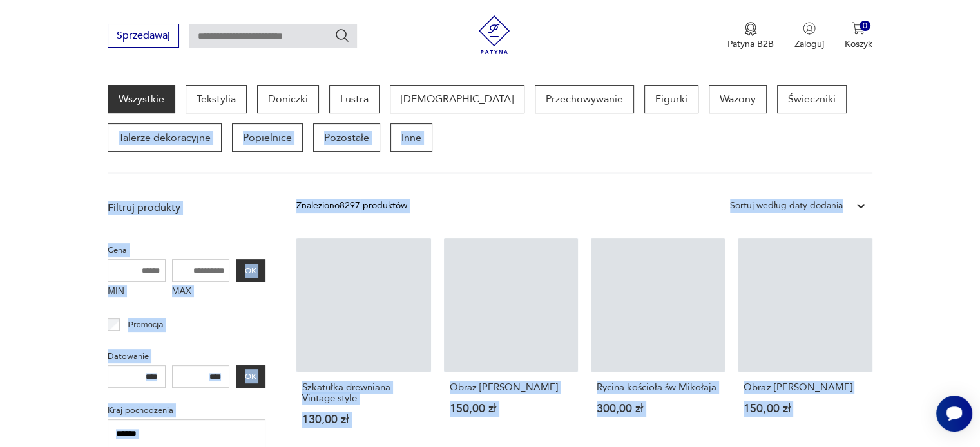  Describe the element at coordinates (268, 138) in the screenshot. I see `a: Popielnice` at that location.